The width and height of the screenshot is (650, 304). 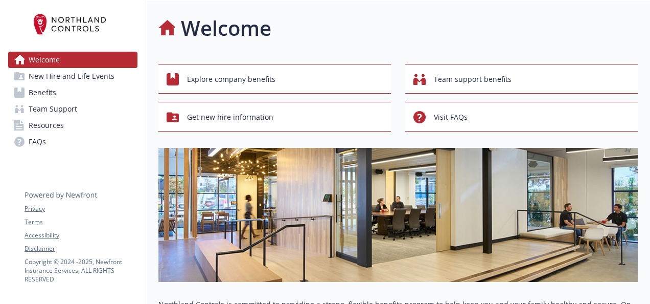 What do you see at coordinates (230, 117) in the screenshot?
I see `span: Get new hire information` at bounding box center [230, 117].